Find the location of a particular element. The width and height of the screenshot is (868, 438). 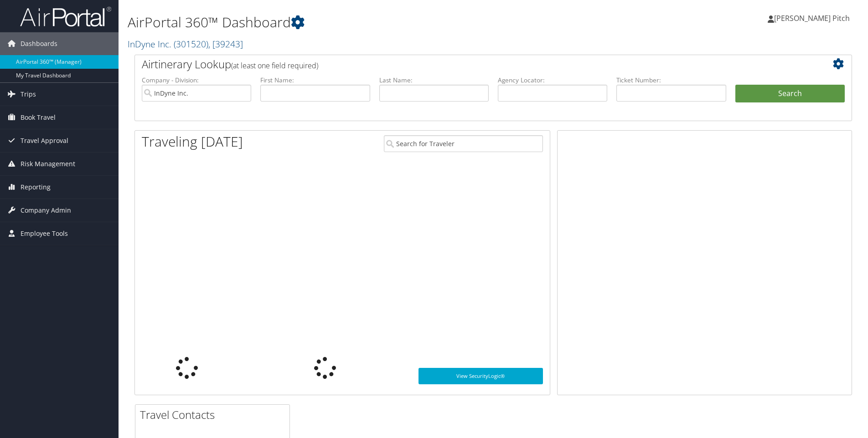

span: Dashboards is located at coordinates (39, 44).